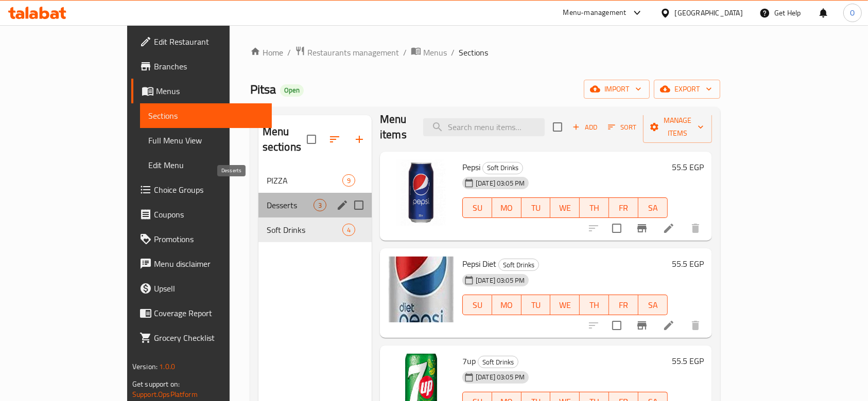 The image size is (868, 401). Describe the element at coordinates (594, 305) in the screenshot. I see `span: TH` at that location.